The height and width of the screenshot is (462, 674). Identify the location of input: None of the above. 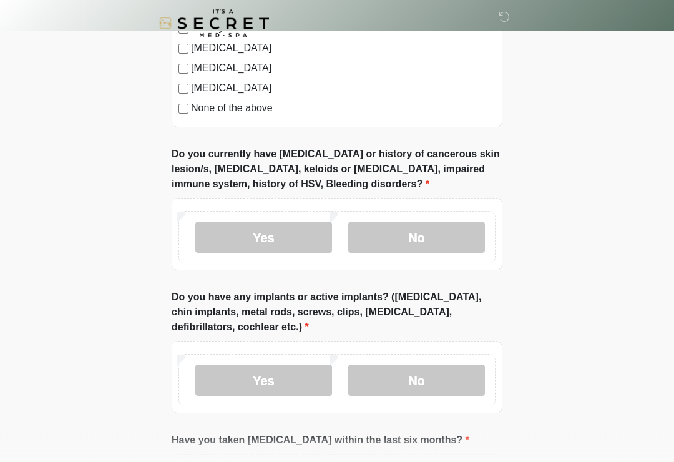
(183, 109).